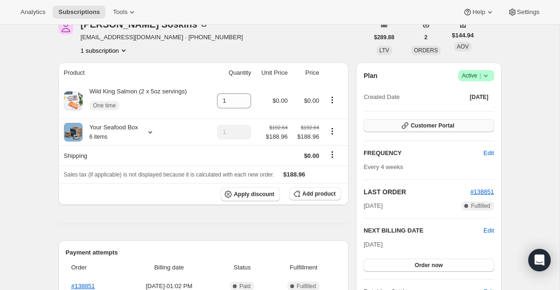 This screenshot has height=290, width=560. Describe the element at coordinates (482, 192) in the screenshot. I see `button: #138851` at that location.